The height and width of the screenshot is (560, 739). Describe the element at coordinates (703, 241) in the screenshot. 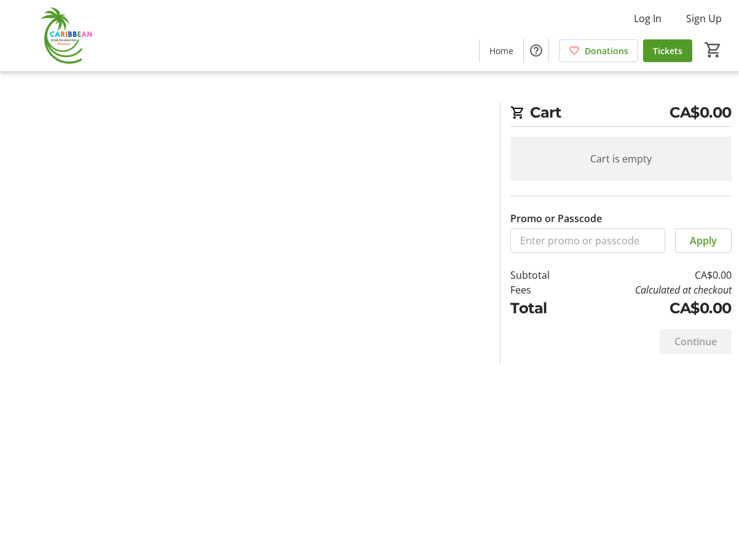

I see `span: Apply` at that location.